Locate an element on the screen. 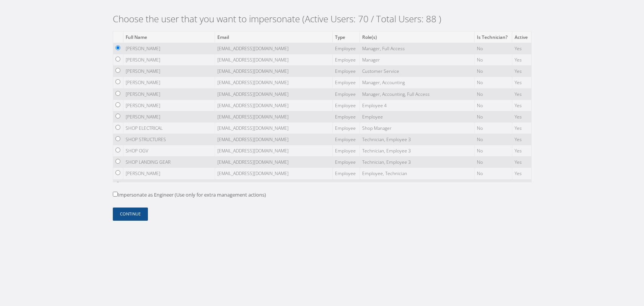 Image resolution: width=644 pixels, height=306 pixels. td: Manager, Full Access is located at coordinates (417, 48).